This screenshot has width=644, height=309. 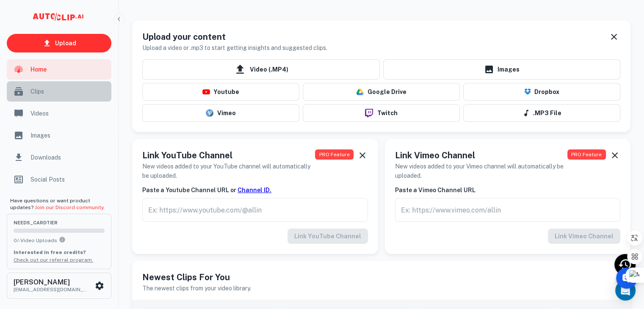 What do you see at coordinates (59, 241) in the screenshot?
I see `button: needs_cardTier0/-Video UploadsYou can upload 0 videos per month on the needs_card tier. Upgrade t...` at bounding box center [59, 241].